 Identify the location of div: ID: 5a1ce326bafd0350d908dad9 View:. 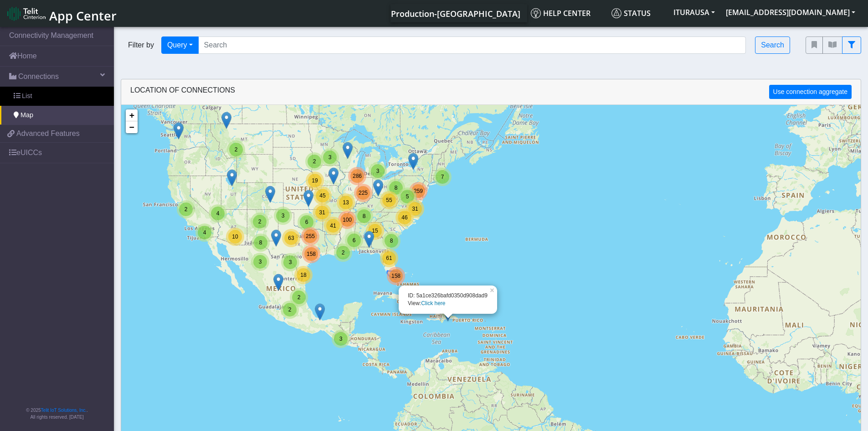
(448, 300).